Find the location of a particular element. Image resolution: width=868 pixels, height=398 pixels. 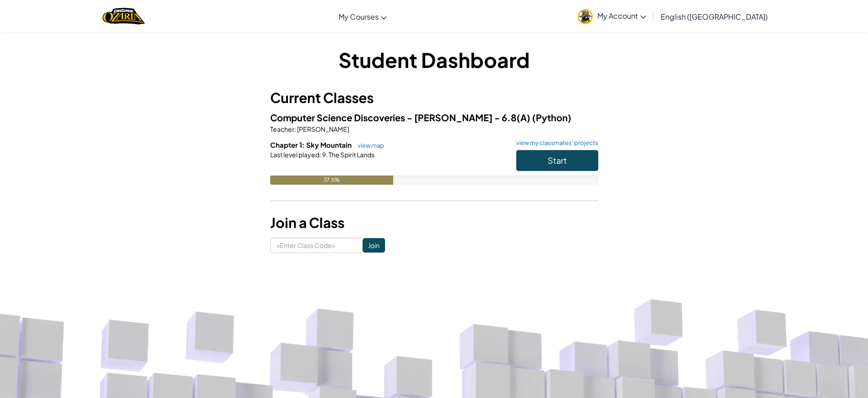

h1: Student Dashboard is located at coordinates (434, 60).